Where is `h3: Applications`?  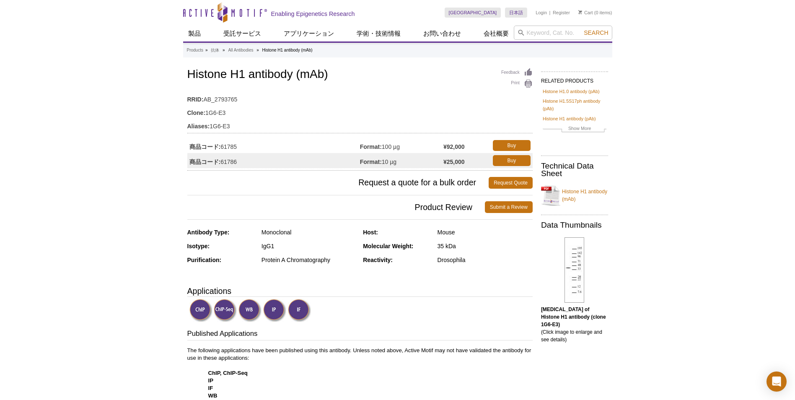
h3: Applications is located at coordinates (360, 291).